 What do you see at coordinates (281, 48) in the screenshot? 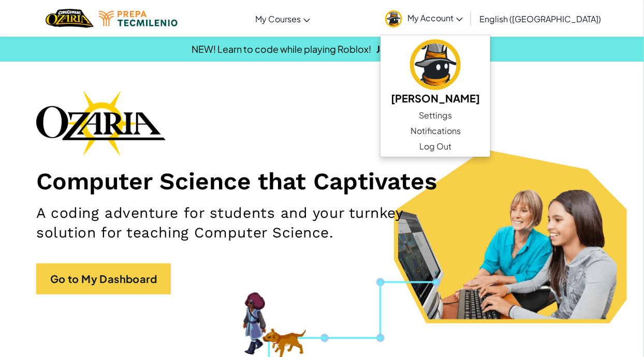
I see `span: NEW! Learn to code while playing Roblox!` at bounding box center [281, 48].